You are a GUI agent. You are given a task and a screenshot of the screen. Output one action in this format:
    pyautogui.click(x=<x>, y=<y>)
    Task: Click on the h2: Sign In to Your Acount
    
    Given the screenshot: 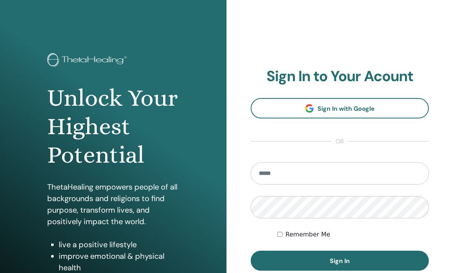 What is the action you would take?
    pyautogui.click(x=340, y=76)
    